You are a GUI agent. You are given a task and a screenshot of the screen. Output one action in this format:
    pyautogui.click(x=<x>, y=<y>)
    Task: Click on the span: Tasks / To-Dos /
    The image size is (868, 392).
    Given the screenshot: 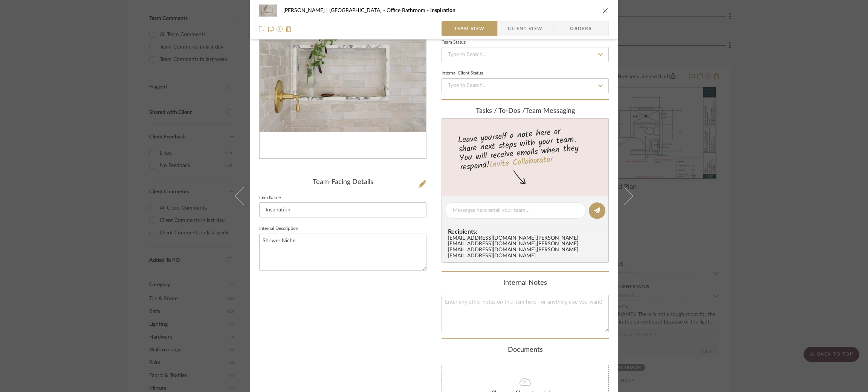 What is the action you would take?
    pyautogui.click(x=501, y=111)
    